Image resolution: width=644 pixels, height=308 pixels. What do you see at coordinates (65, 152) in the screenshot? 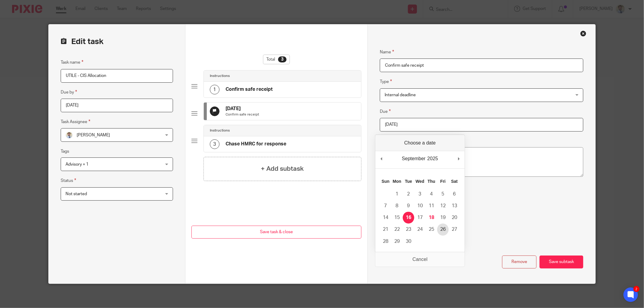
I see `label: Tags` at bounding box center [65, 152].